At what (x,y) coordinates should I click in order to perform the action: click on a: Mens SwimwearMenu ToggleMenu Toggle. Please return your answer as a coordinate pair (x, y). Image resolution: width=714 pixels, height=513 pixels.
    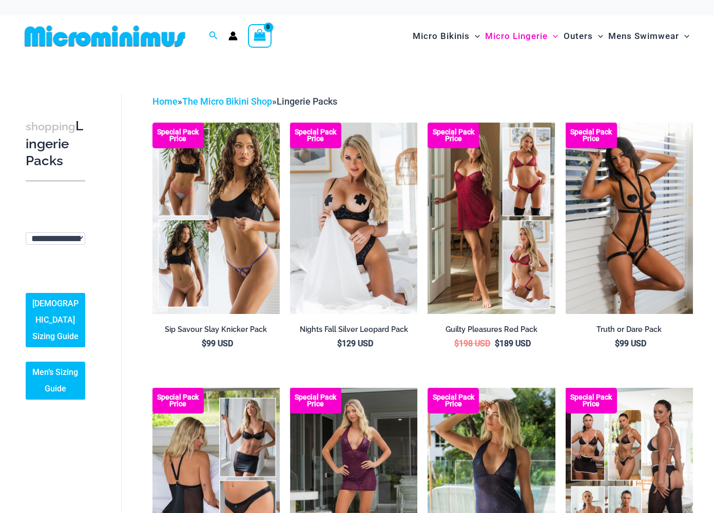
    Looking at the image, I should click on (649, 36).